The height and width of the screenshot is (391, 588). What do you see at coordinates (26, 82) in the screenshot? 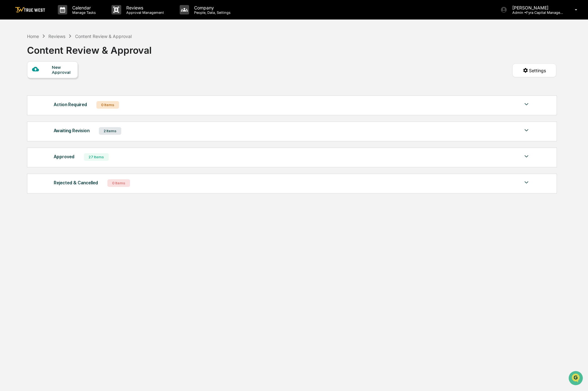
I see `span: Preclearance` at bounding box center [26, 82].